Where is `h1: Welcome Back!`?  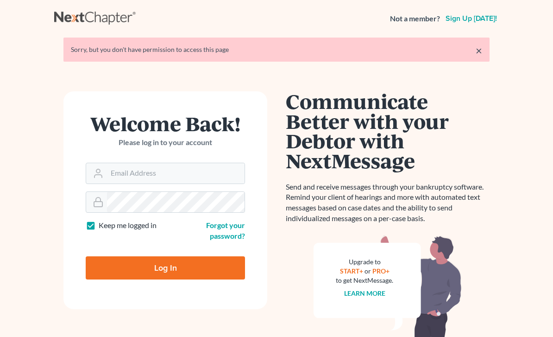 h1: Welcome Back! is located at coordinates (165, 123).